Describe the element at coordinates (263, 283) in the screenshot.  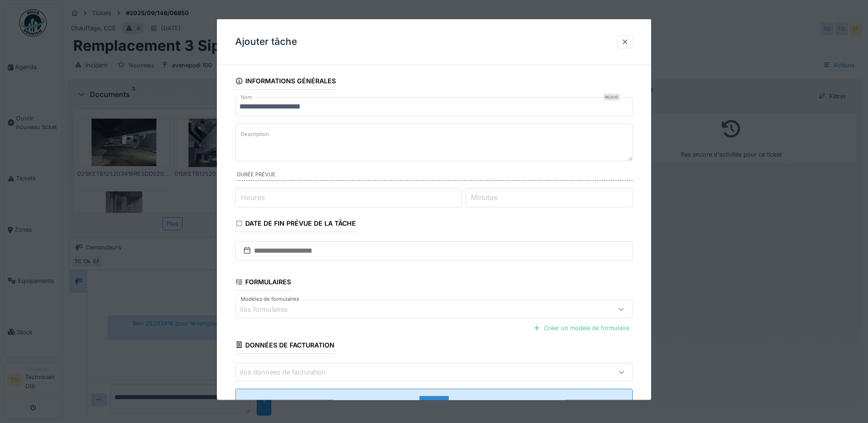
I see `div: Formulaires` at that location.